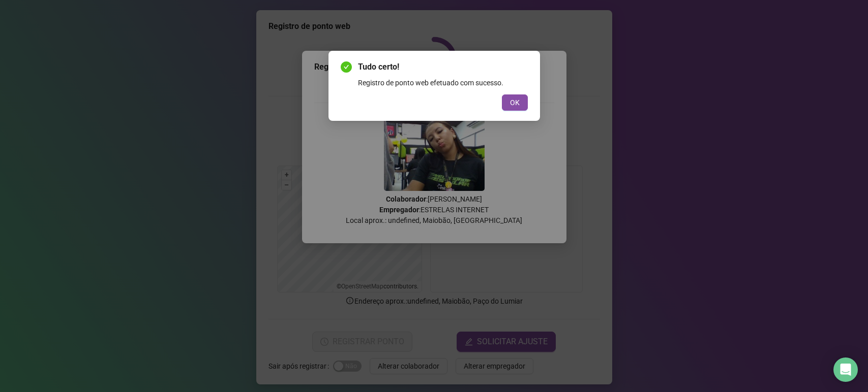 Image resolution: width=868 pixels, height=392 pixels. What do you see at coordinates (443, 67) in the screenshot?
I see `span: Tudo certo!` at bounding box center [443, 67].